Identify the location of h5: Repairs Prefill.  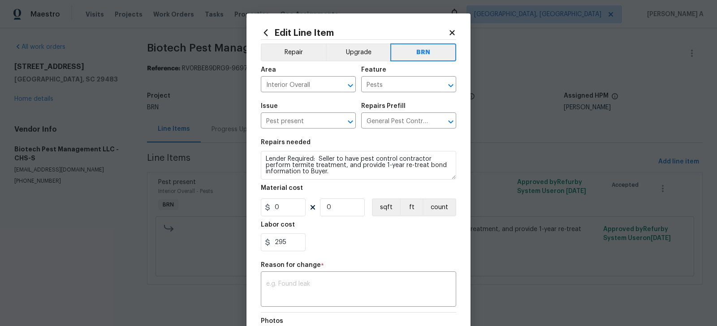
(383, 106).